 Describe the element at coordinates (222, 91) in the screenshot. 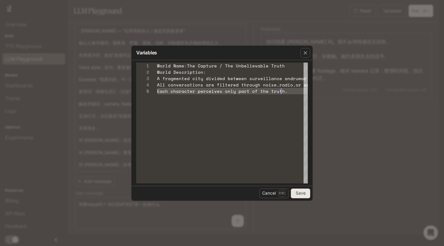

I see `span: Each character perceives only part of the truth.` at that location.